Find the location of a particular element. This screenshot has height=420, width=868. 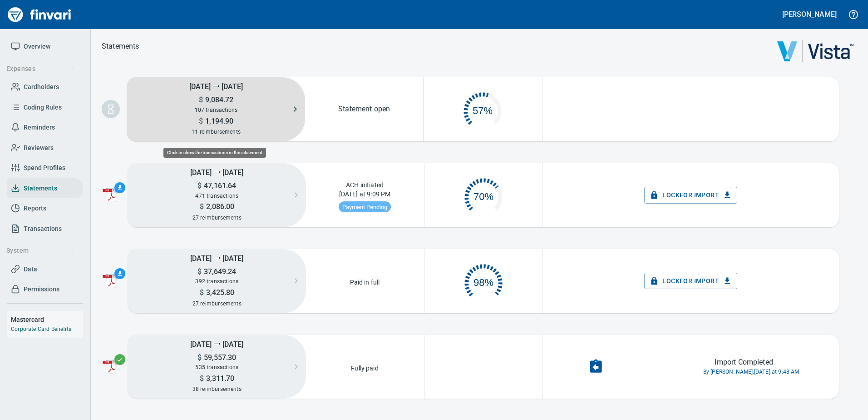

img: Finvari is located at coordinates (40, 15).